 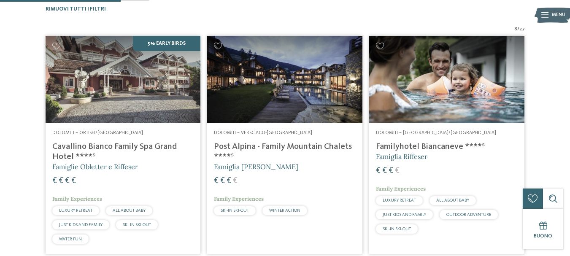 What do you see at coordinates (469, 215) in the screenshot?
I see `span: OUTDOOR ADVENTURE` at bounding box center [469, 215].